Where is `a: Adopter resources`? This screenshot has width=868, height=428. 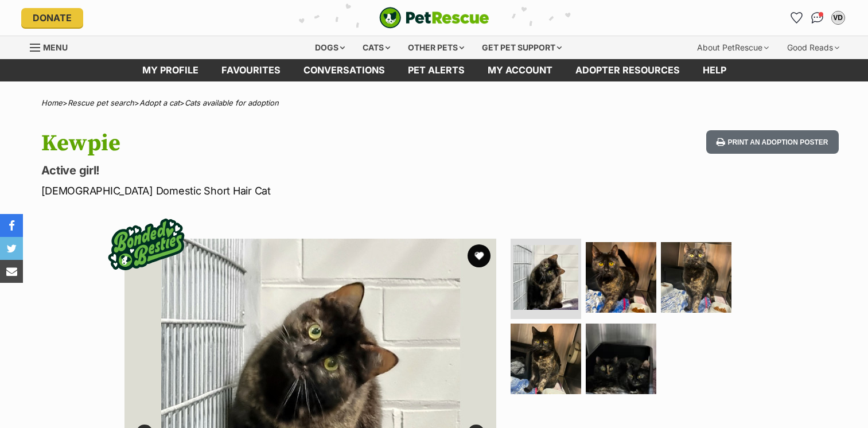
a: Adopter resources is located at coordinates (628, 70).